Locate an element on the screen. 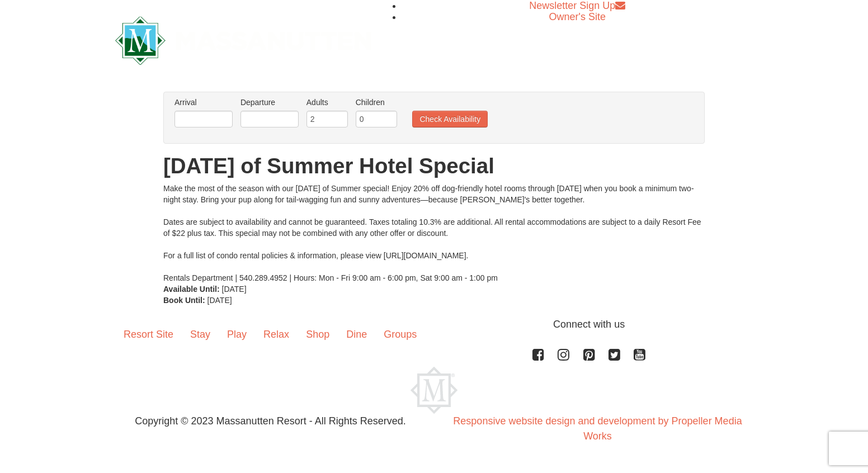  a: Owner's Site is located at coordinates (577, 17).